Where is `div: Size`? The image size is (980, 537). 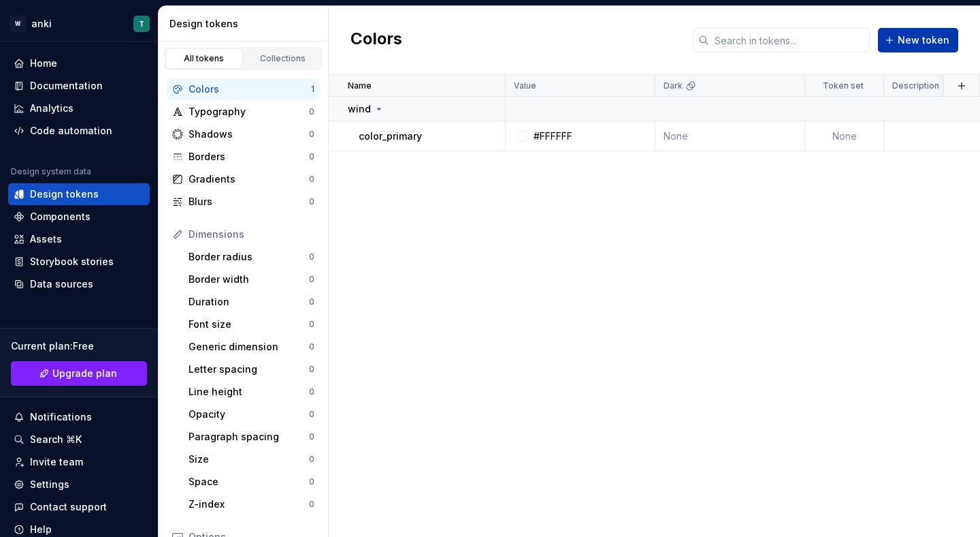 div: Size is located at coordinates (249, 459).